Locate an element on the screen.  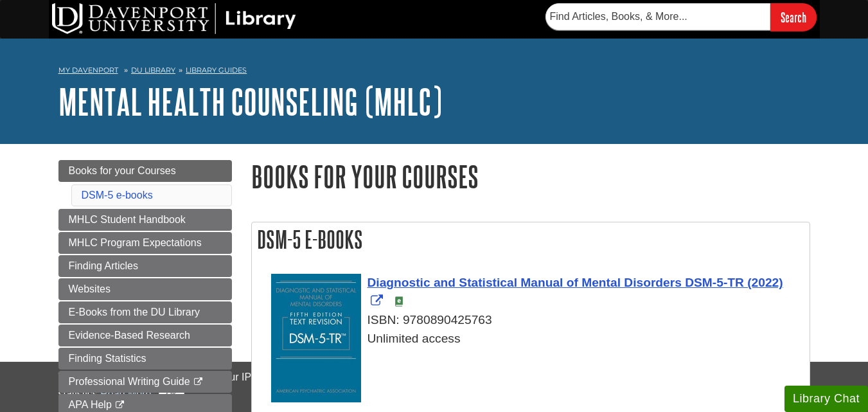
span: E-Books from the DU Library is located at coordinates (134, 311).